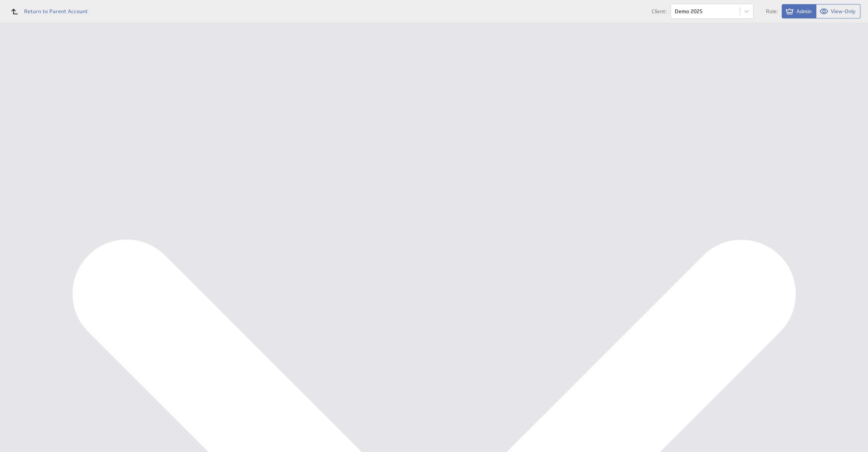 The height and width of the screenshot is (452, 868). Describe the element at coordinates (659, 12) in the screenshot. I see `span: Client:` at that location.